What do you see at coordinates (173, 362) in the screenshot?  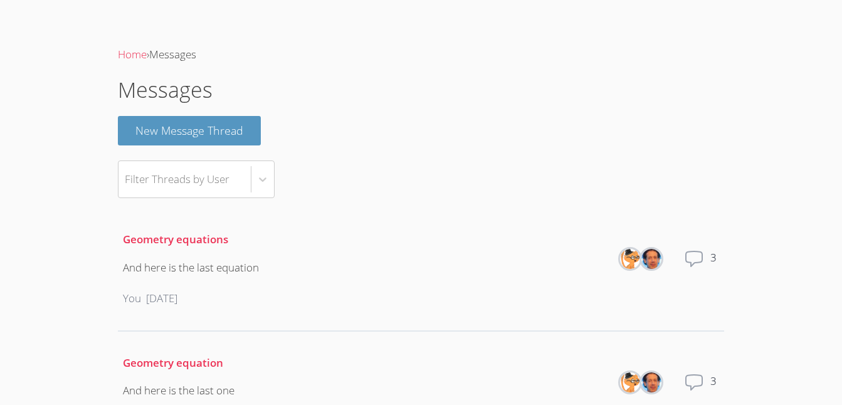 I see `a: Geometry equation` at bounding box center [173, 362].